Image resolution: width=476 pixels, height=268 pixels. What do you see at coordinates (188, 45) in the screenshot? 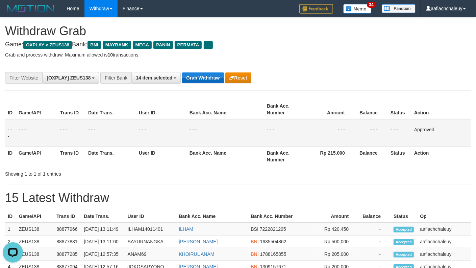
I see `span: PERMATA` at bounding box center [188, 45].